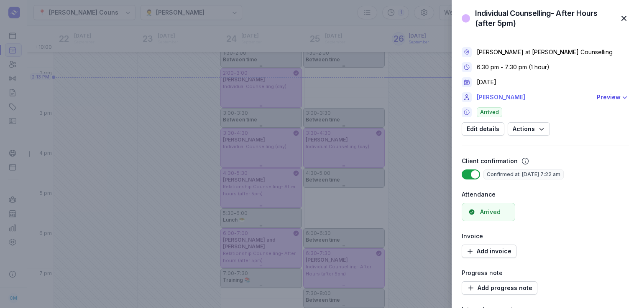 The image size is (639, 308). I want to click on div: Invoice, so click(545, 237).